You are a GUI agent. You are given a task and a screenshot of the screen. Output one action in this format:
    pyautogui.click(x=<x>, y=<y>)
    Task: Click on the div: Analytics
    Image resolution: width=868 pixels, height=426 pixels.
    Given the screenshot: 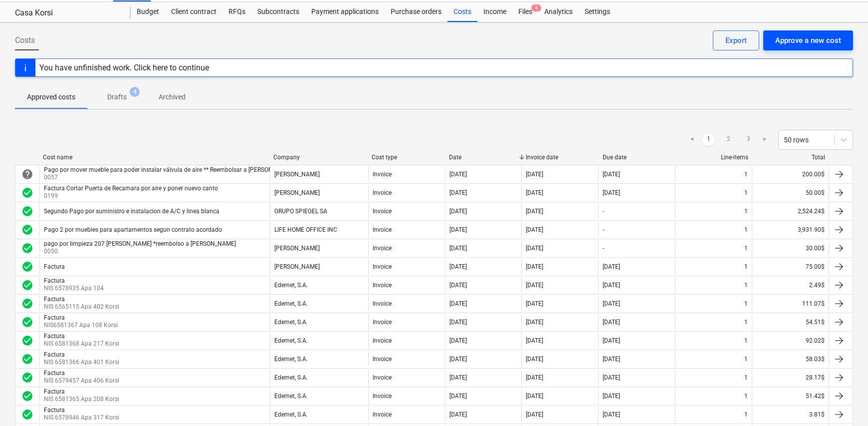 What is the action you would take?
    pyautogui.click(x=558, y=12)
    